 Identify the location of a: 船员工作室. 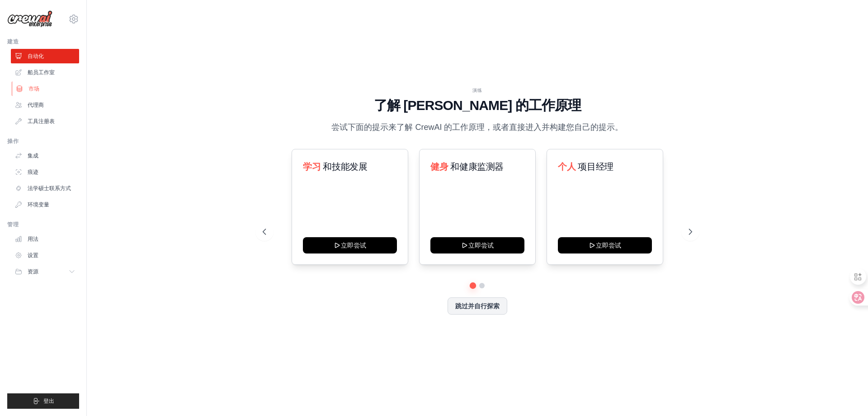
(44, 72).